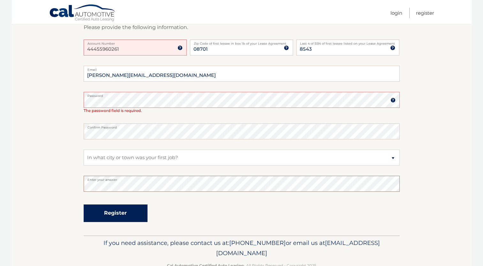 Image resolution: width=483 pixels, height=266 pixels. I want to click on label: Account Number, so click(135, 42).